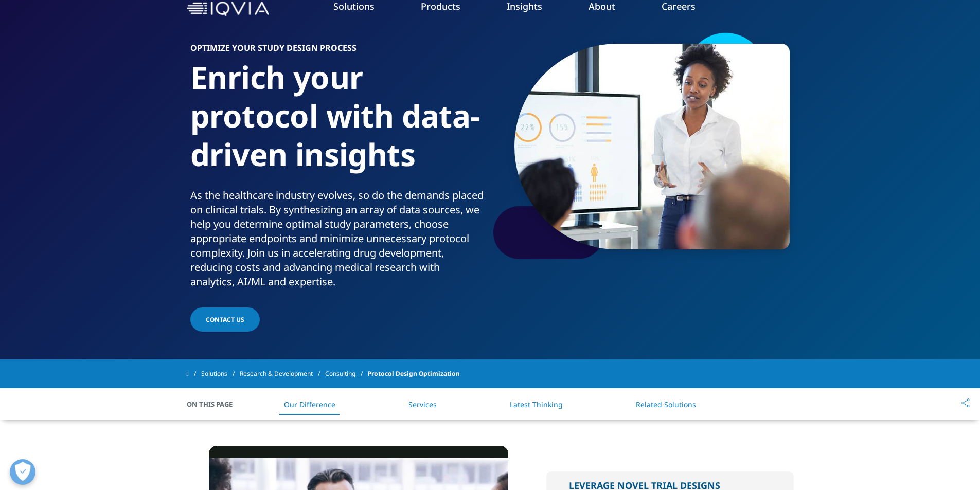  Describe the element at coordinates (338, 238) in the screenshot. I see `div: As the healthcare industry evolves, so do the demands placed on clinical trials. By synthesizing ...` at that location.